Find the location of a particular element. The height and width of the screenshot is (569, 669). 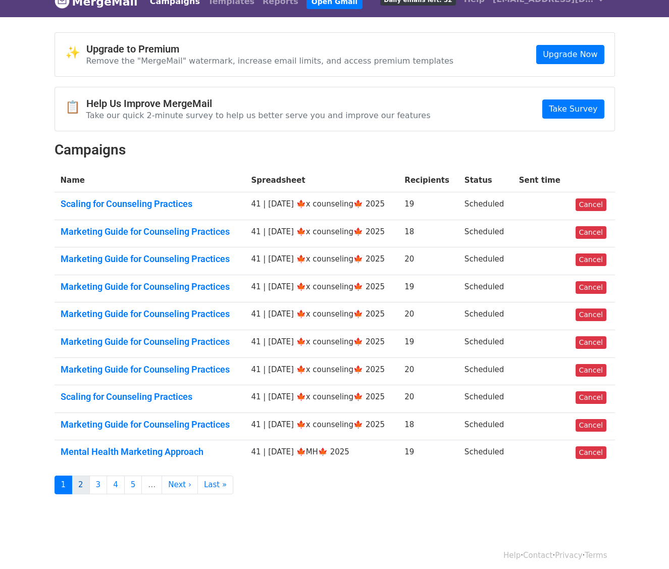

a: 2 is located at coordinates (81, 485).